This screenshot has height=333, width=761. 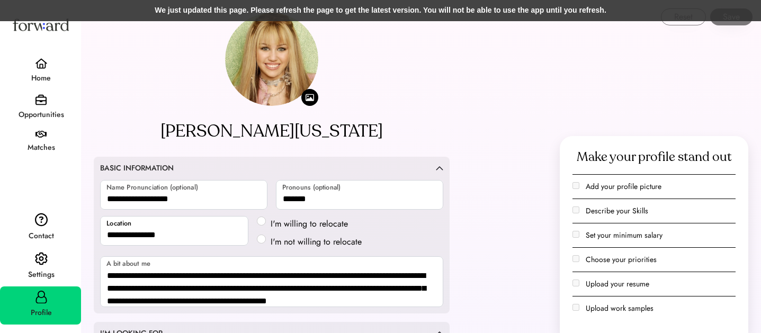 I want to click on label: Describe your Skills, so click(x=617, y=211).